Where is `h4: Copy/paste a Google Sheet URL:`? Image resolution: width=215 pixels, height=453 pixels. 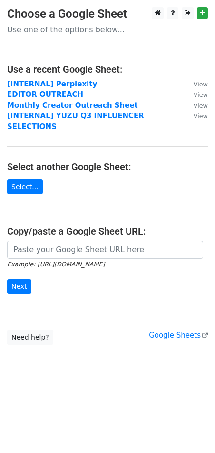 h4: Copy/paste a Google Sheet URL: is located at coordinates (107, 231).